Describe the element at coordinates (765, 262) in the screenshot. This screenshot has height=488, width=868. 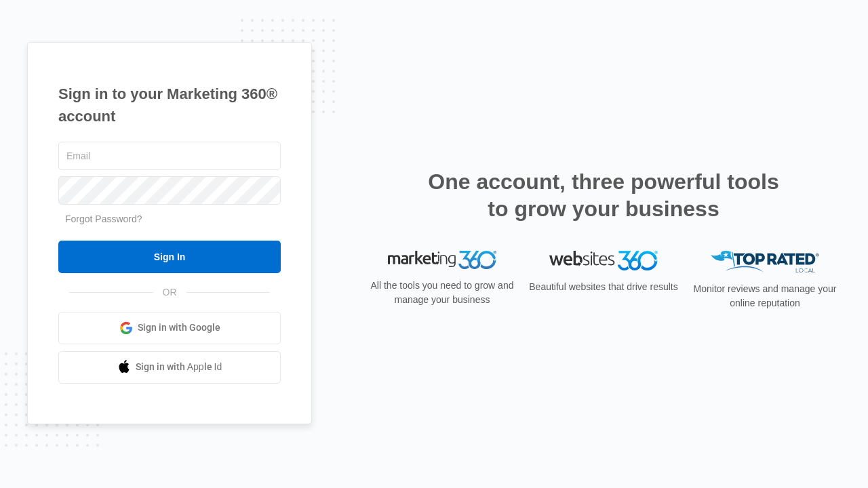
I see `img: Top Rated Local` at that location.